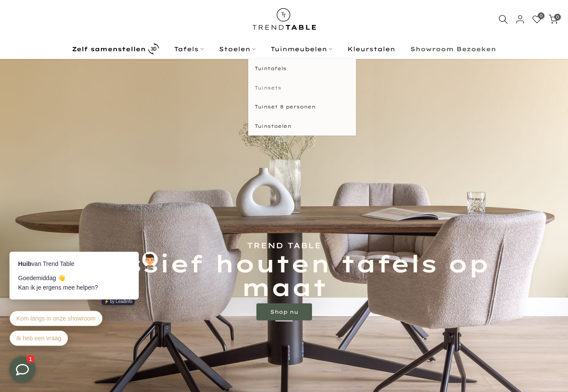 This screenshot has width=568, height=392. I want to click on span: 1, so click(29, 11).